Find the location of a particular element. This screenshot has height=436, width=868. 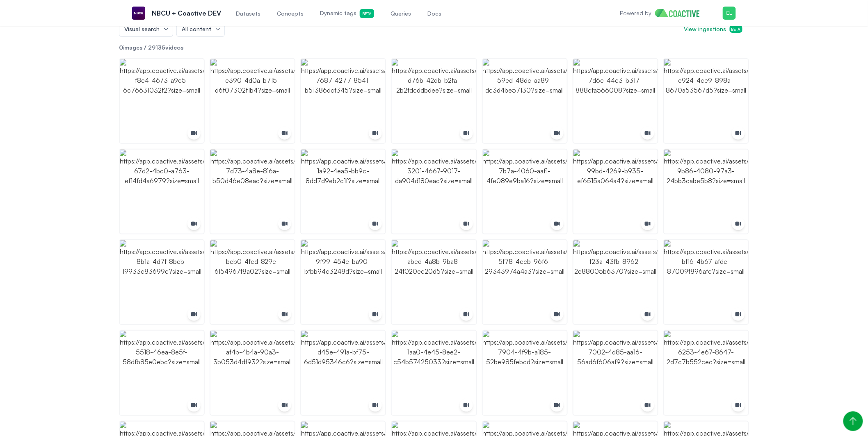

img: https://app.coactive.ai/assets/ui/images/coactive/peacock_vod_1737504868066/76e587b4-d45e-491a-bf... is located at coordinates (343, 372).